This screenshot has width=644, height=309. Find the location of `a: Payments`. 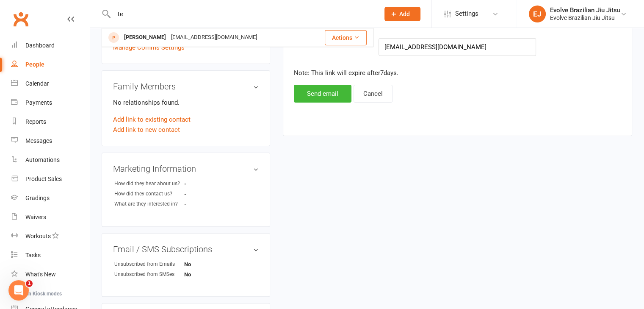

a: Payments is located at coordinates (50, 103).